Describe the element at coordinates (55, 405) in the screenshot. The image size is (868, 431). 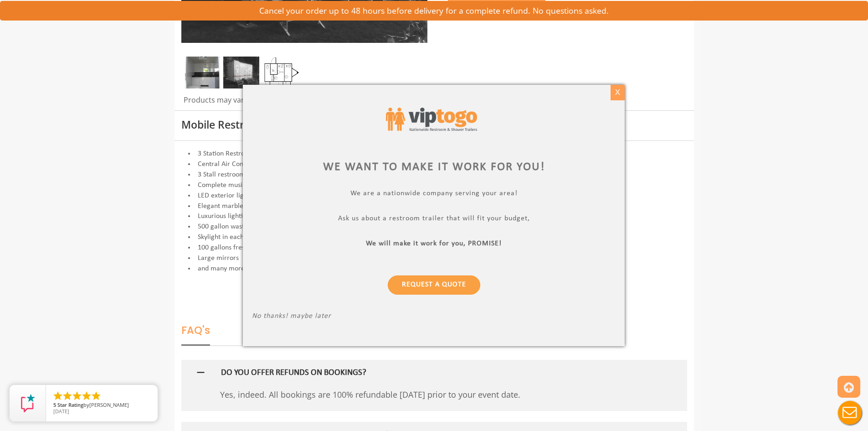
I see `span: 5` at that location.